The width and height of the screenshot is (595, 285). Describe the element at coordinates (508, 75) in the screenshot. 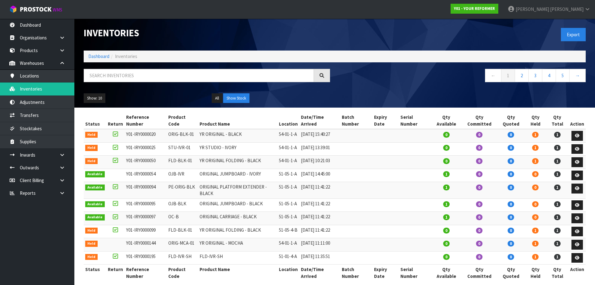

I see `a: 1` at that location.